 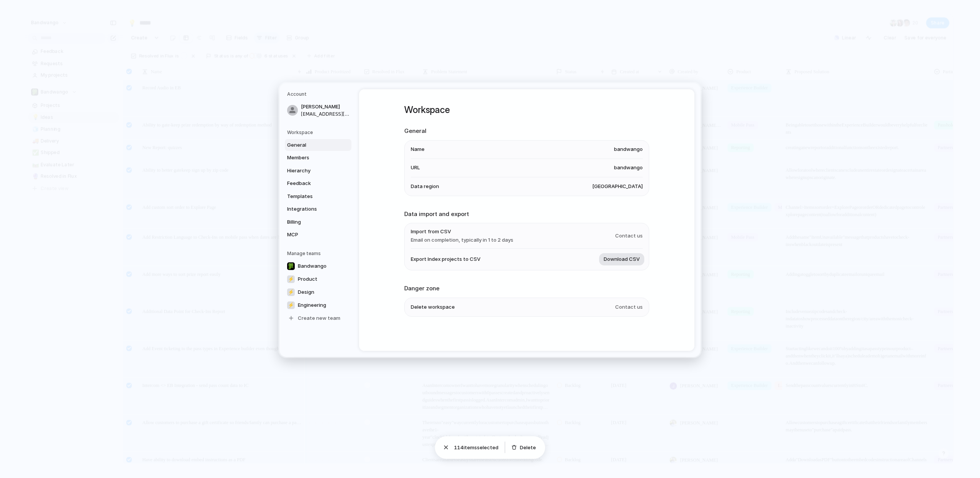 What do you see at coordinates (312, 145) in the screenshot?
I see `span: General` at bounding box center [312, 145].